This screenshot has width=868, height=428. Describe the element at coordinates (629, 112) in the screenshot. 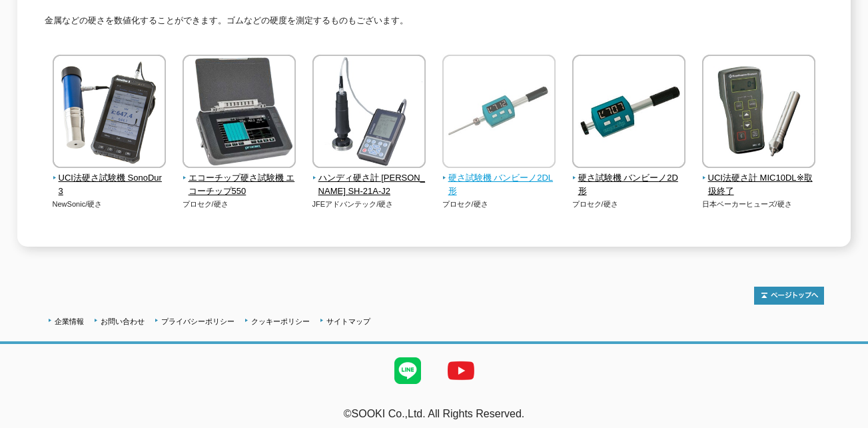

I see `img: 硬さ試験機 バンビーノ2D形` at that location.